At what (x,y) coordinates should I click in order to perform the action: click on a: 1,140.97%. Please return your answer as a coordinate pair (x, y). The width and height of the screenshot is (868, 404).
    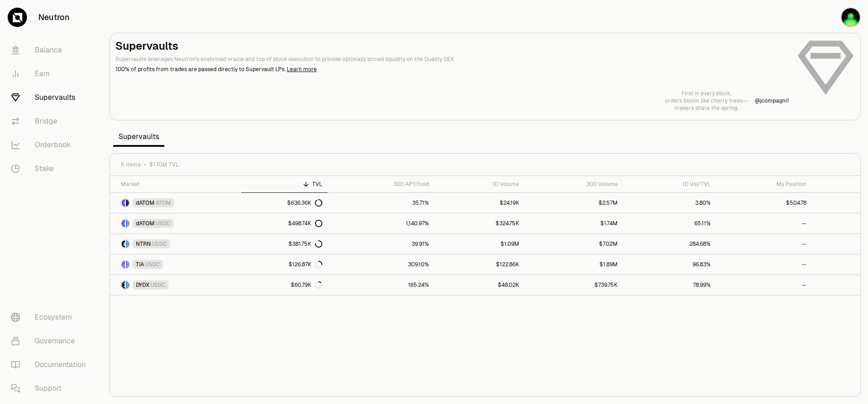
    Looking at the image, I should click on (381, 224).